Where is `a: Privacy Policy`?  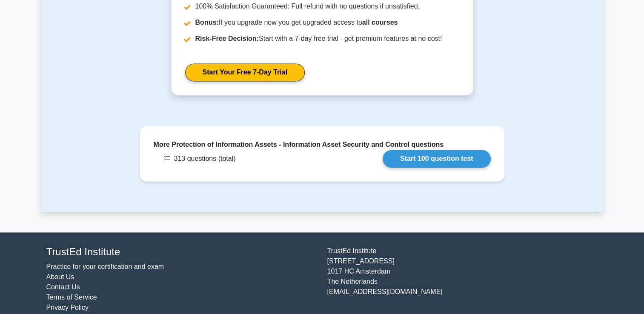
a: Privacy Policy is located at coordinates (68, 307).